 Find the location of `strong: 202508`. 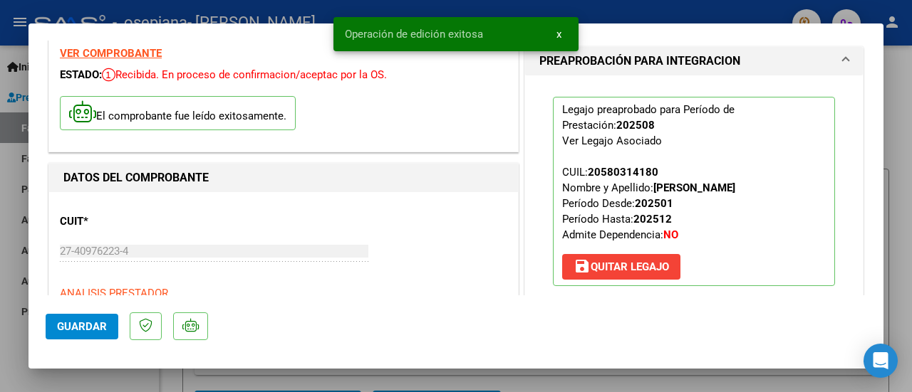

strong: 202508 is located at coordinates (635, 125).